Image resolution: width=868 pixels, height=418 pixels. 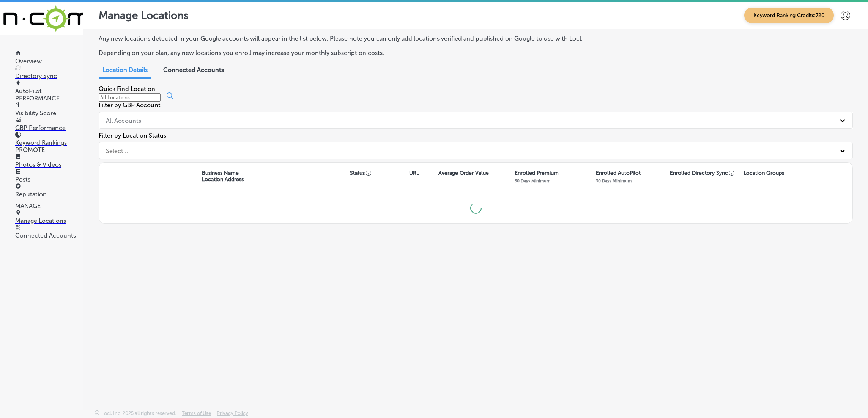 I want to click on p: PERFORMANCE, so click(x=49, y=98).